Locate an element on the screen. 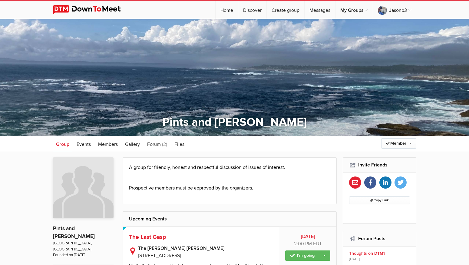 This screenshot has width=469, height=265. img: Pints and Peterson is located at coordinates (83, 188).